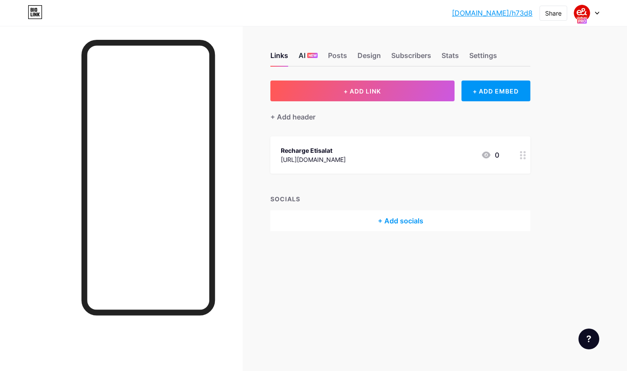 This screenshot has width=627, height=371. Describe the element at coordinates (279, 58) in the screenshot. I see `div: Links` at that location.